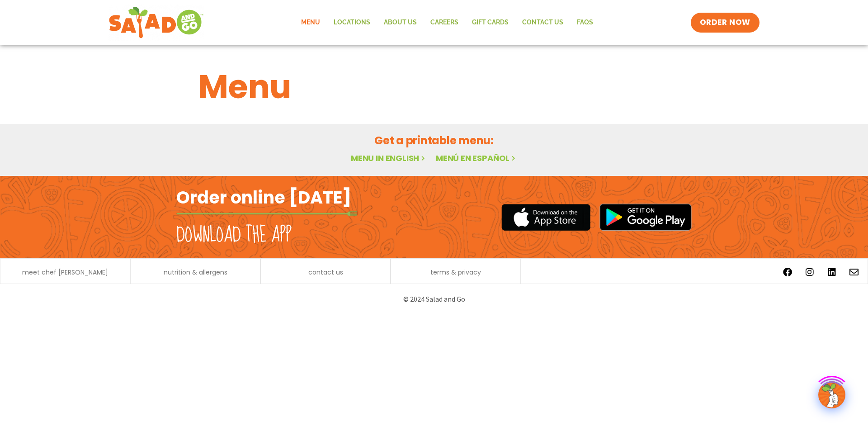 This screenshot has height=431, width=868. I want to click on a: Locations, so click(352, 23).